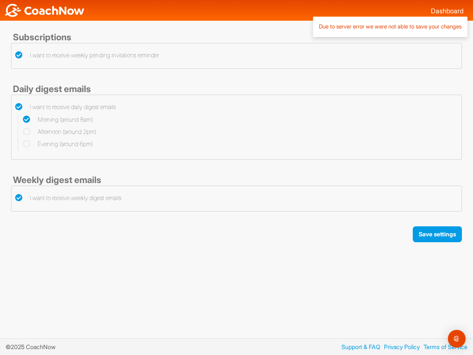 Image resolution: width=473 pixels, height=355 pixels. What do you see at coordinates (437, 234) in the screenshot?
I see `button: Save settings` at bounding box center [437, 234].